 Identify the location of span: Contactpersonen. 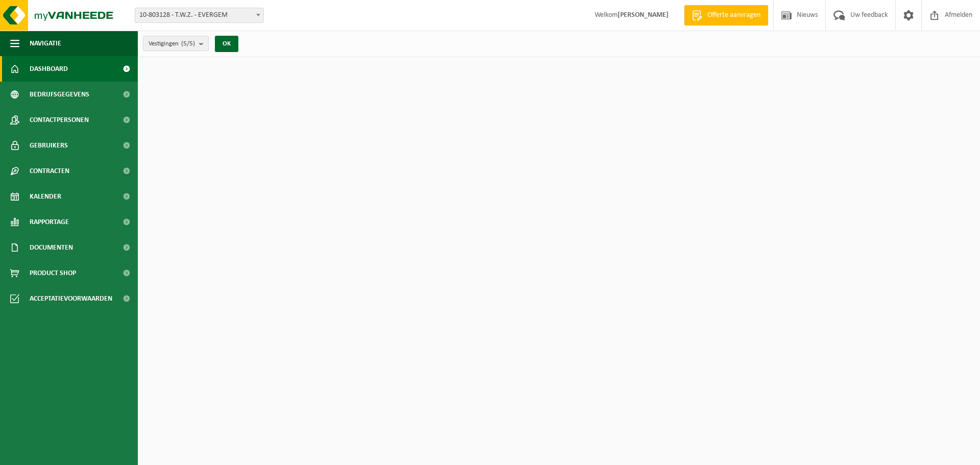
(60, 120).